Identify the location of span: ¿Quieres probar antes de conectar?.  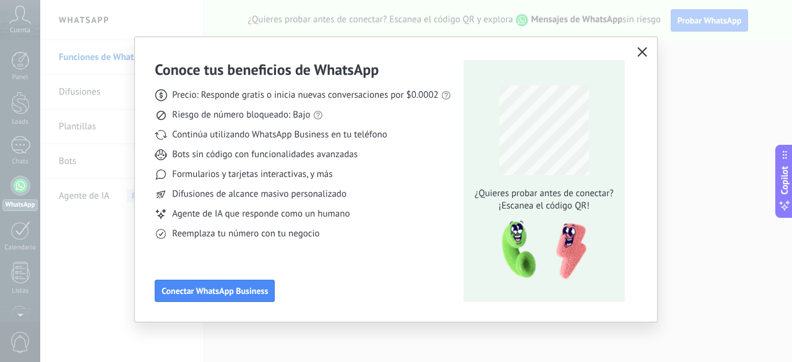
(544, 194).